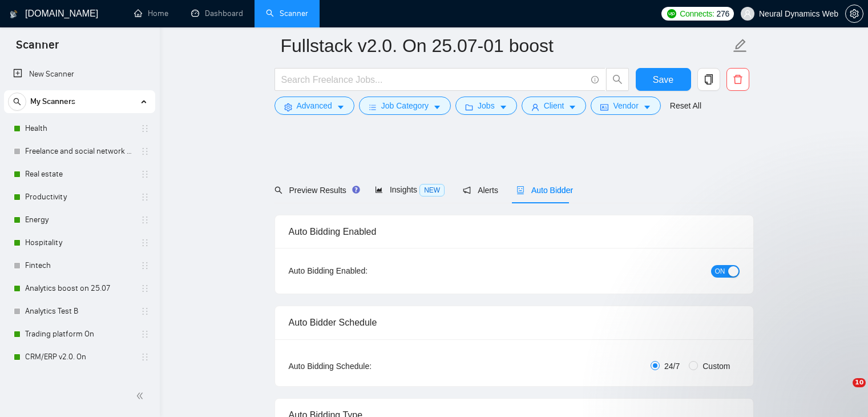 The width and height of the screenshot is (868, 417). What do you see at coordinates (663, 79) in the screenshot?
I see `button: Save` at bounding box center [663, 79].